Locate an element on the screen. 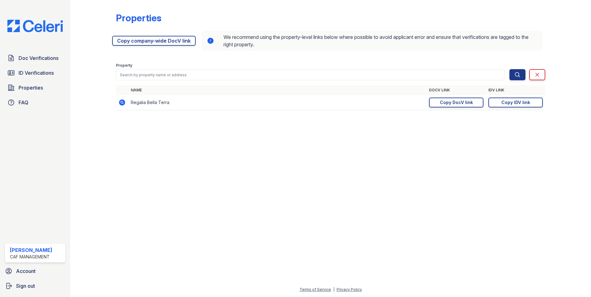  a: Sign out is located at coordinates (35, 286).